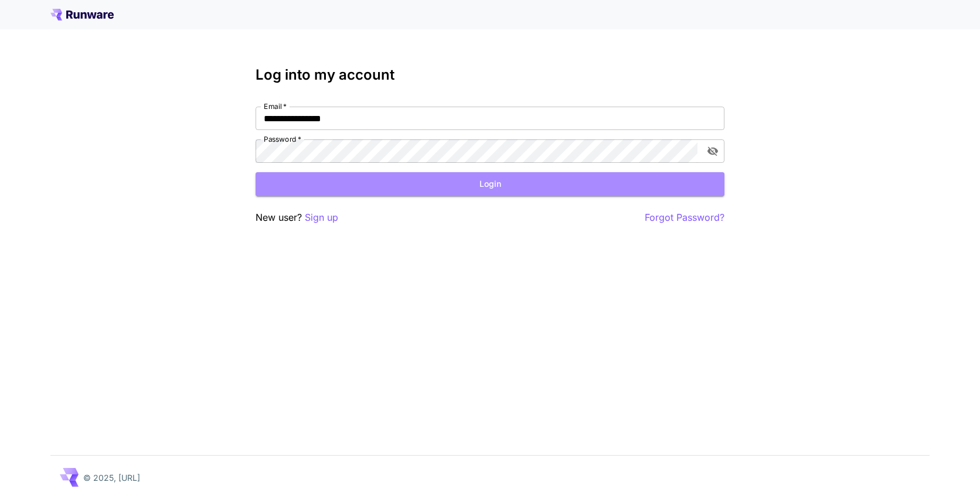  I want to click on button: Forgot Password?, so click(684, 217).